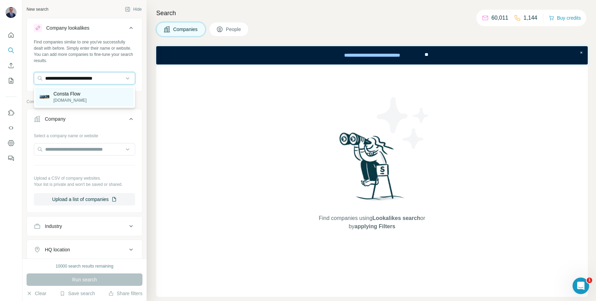 The width and height of the screenshot is (596, 301). Describe the element at coordinates (590, 281) in the screenshot. I see `span: 1` at that location.